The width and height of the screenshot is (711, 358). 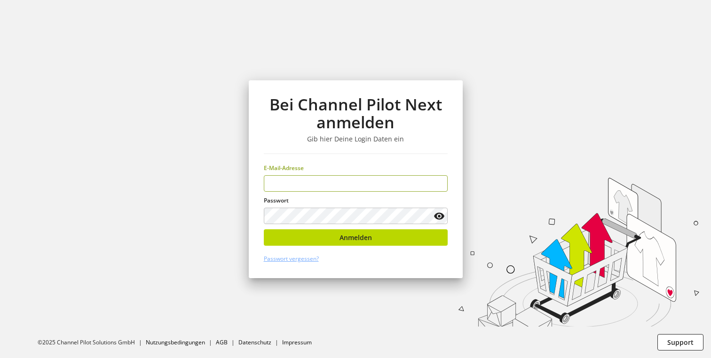 What do you see at coordinates (355, 113) in the screenshot?
I see `h1: Bei Channel Pilot Next anmelden` at bounding box center [355, 113].